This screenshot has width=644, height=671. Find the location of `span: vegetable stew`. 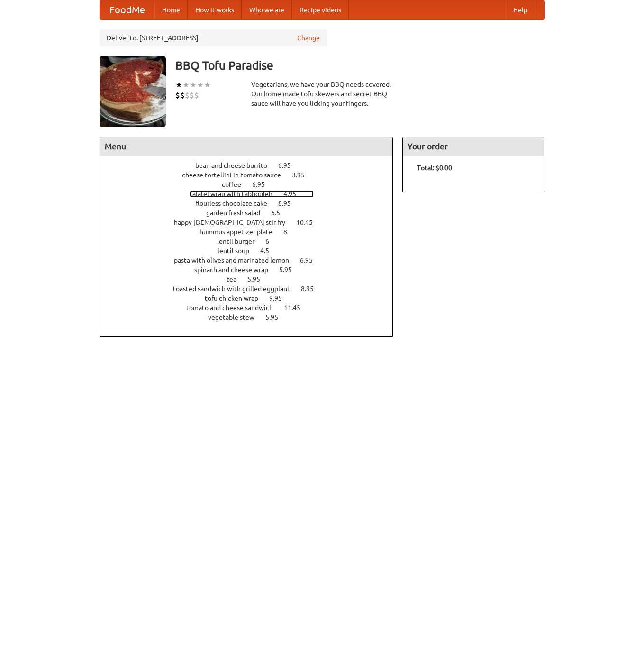

span: vegetable stew is located at coordinates (236, 318).